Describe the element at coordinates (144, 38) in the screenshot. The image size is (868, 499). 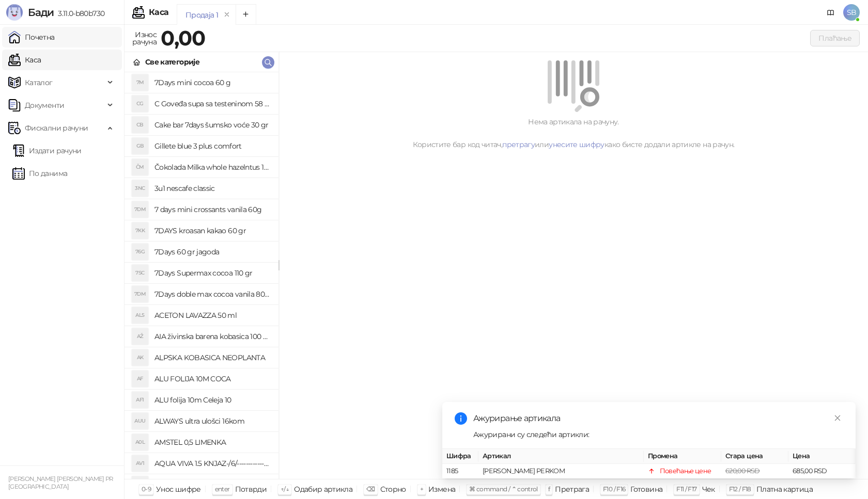
I see `div: Износ рачуна` at that location.